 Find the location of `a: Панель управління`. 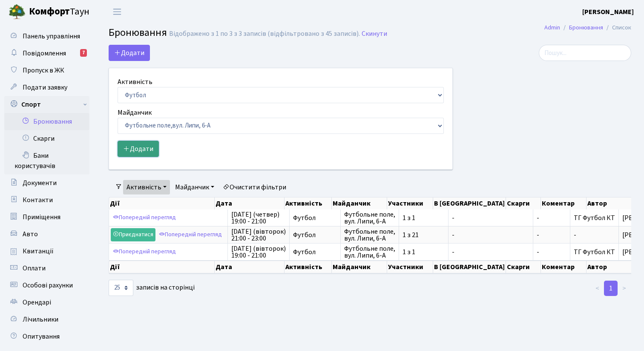

a: Панель управління is located at coordinates (47, 36).